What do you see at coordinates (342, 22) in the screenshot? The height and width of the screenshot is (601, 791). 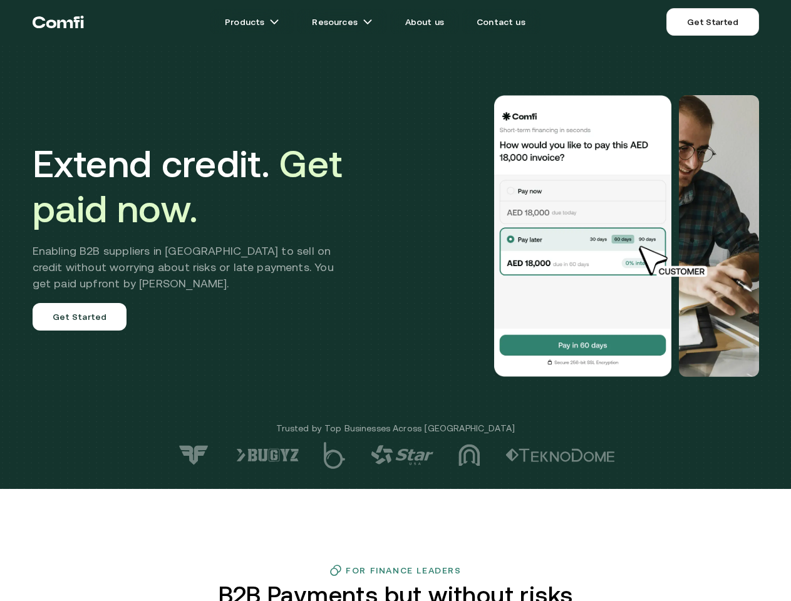 I see `a: Resourcesarrow icons` at bounding box center [342, 22].